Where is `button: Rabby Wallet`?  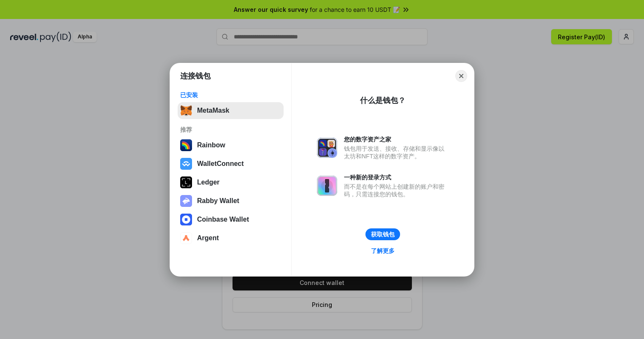
button: Rabby Wallet is located at coordinates (230, 201).